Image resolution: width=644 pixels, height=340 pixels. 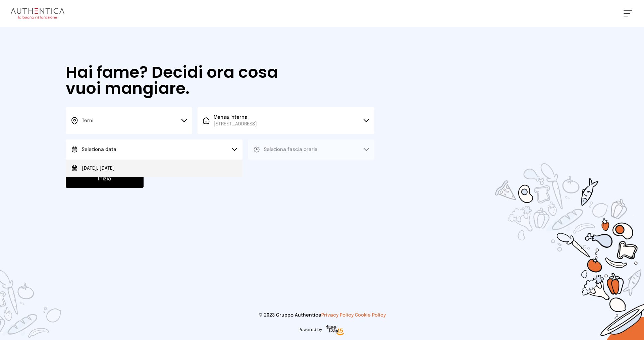 I want to click on span: Powered by, so click(x=310, y=330).